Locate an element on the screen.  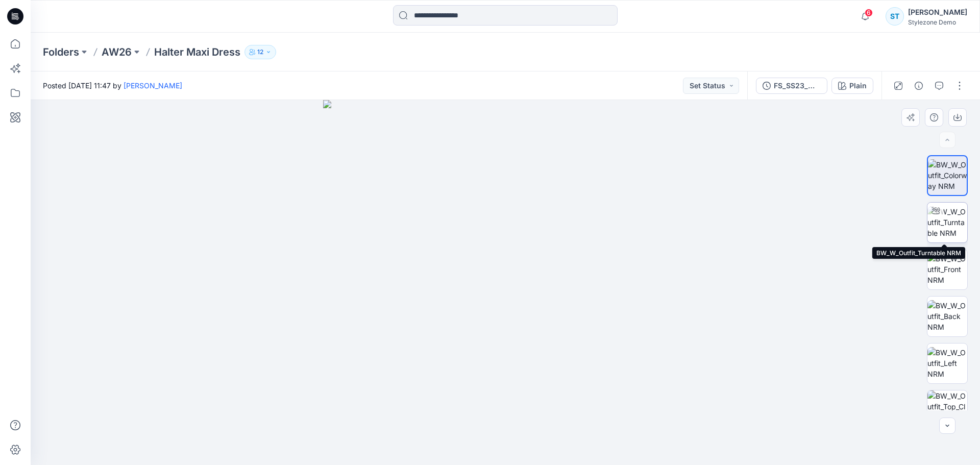
img: eyJhbGciOiJIUzI1NiIsImtpZCI6IjAiLCJzbHQiOiJzZXMiLCJ0eXAiOiJKV1QifQ.eyJkYXRhIjp7InR5cGUiOiJzdG9yYW... is located at coordinates (506, 282).